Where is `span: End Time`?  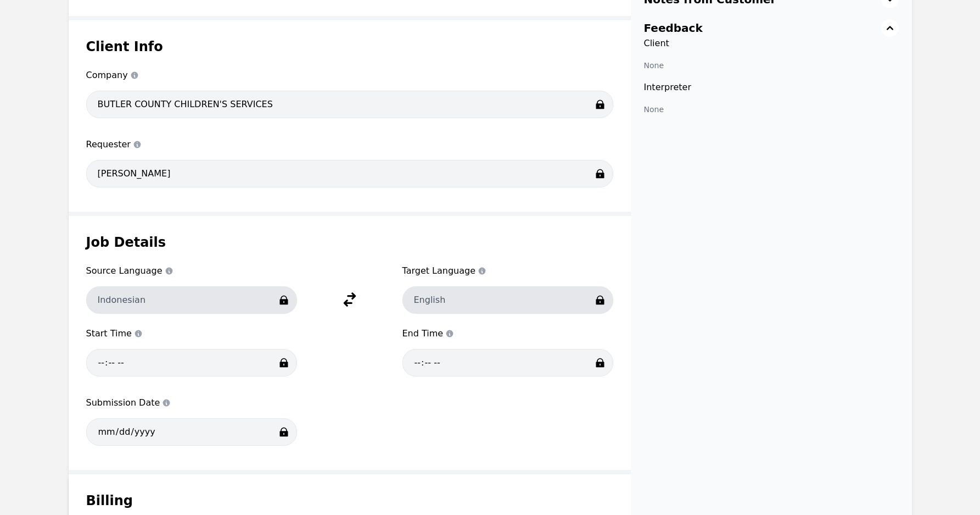
span: End Time is located at coordinates (508, 334).